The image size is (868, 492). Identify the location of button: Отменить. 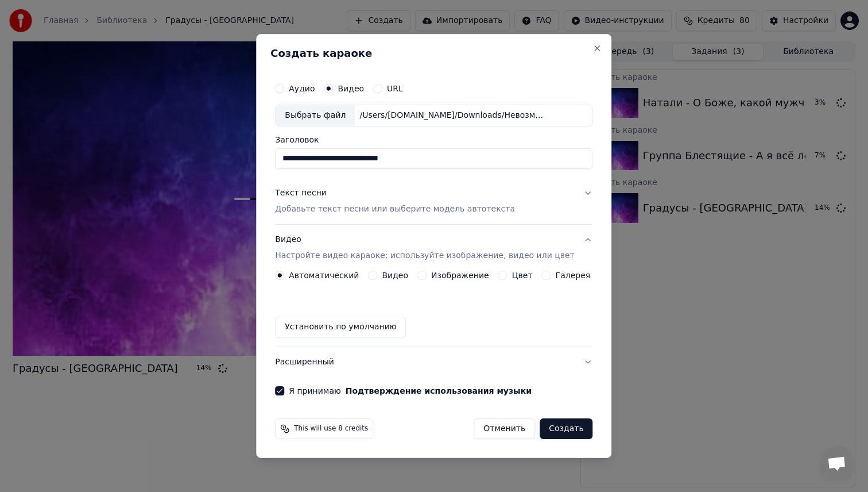
(504, 429).